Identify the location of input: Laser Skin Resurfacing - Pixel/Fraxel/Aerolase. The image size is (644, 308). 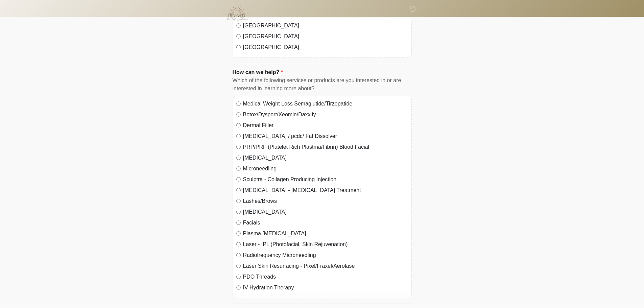
(238, 266).